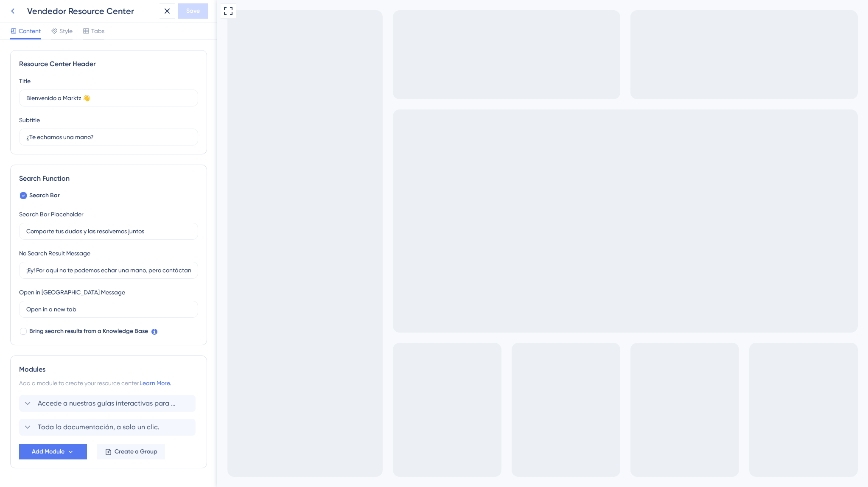  I want to click on input: Open in a new tab, so click(108, 309).